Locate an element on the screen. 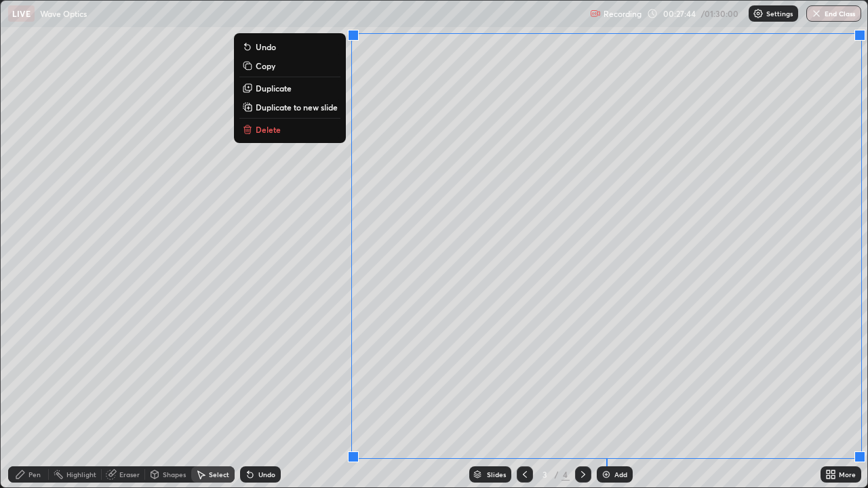  p: Duplicate is located at coordinates (273, 88).